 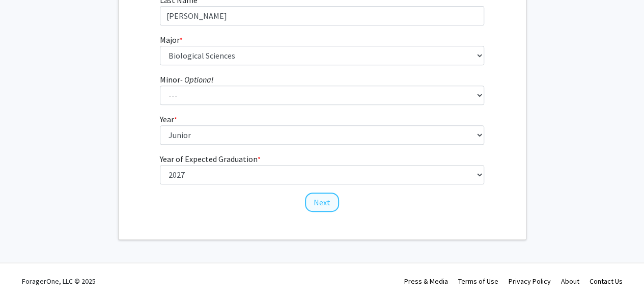 I want to click on a: About, so click(x=570, y=282).